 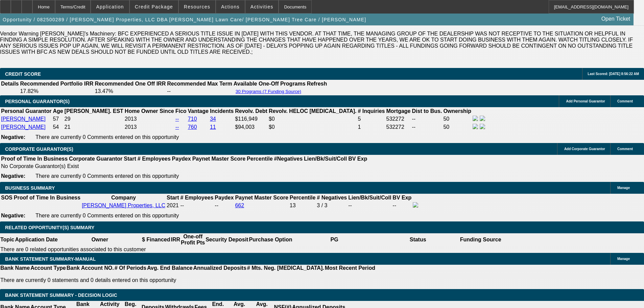 I want to click on span: Comment, so click(x=625, y=149).